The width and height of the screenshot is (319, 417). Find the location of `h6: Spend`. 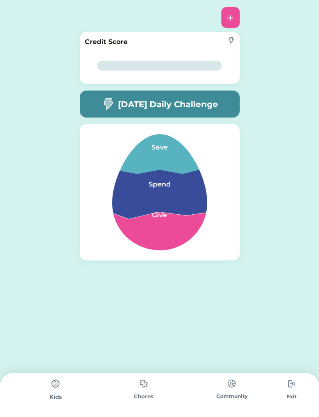

h6: Spend is located at coordinates (159, 184).